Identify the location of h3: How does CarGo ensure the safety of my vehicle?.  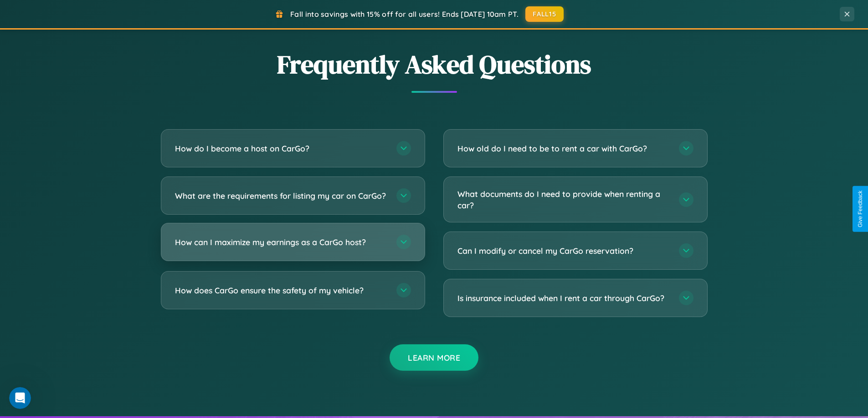
(281, 291).